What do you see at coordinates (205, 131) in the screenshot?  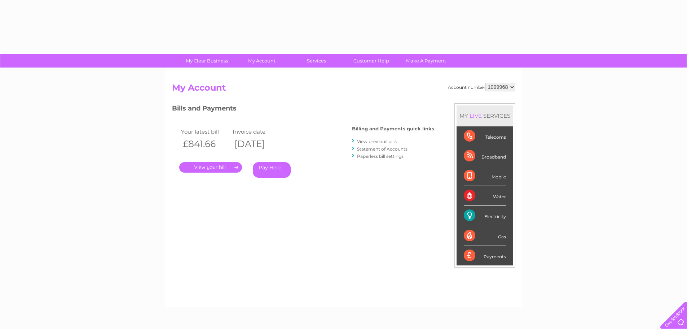 I see `td: Your latest bill` at bounding box center [205, 131].